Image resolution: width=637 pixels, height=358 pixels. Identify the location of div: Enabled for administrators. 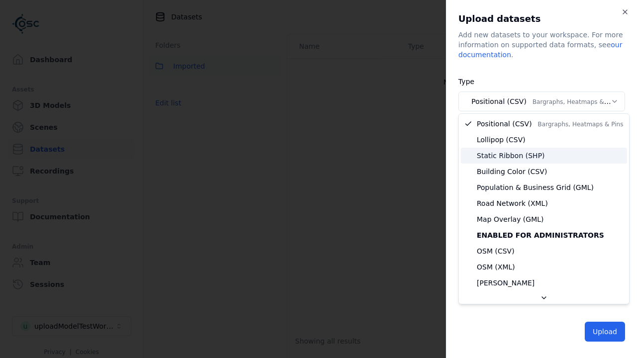
(544, 235).